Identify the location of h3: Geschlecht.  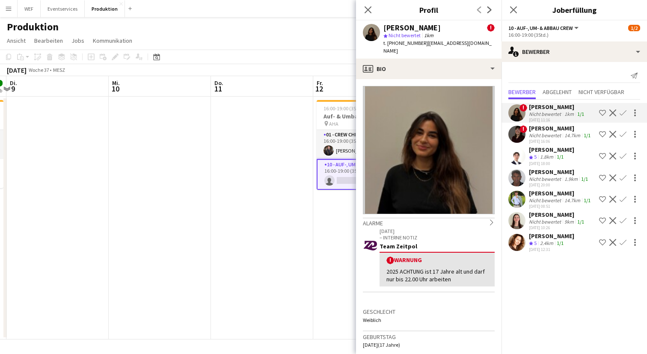
(429, 312).